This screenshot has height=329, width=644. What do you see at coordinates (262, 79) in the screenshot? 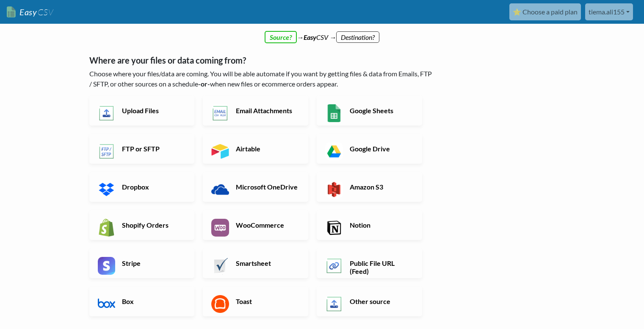
I see `p: Choose where your files/data are coming. You will be able automate if you want by getting files &...` at bounding box center [262, 79].